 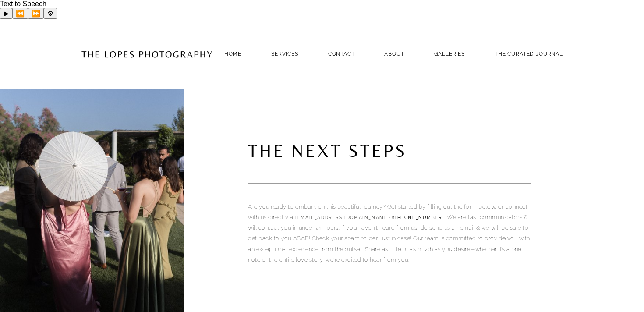 I want to click on a: SERVICES, so click(x=285, y=54).